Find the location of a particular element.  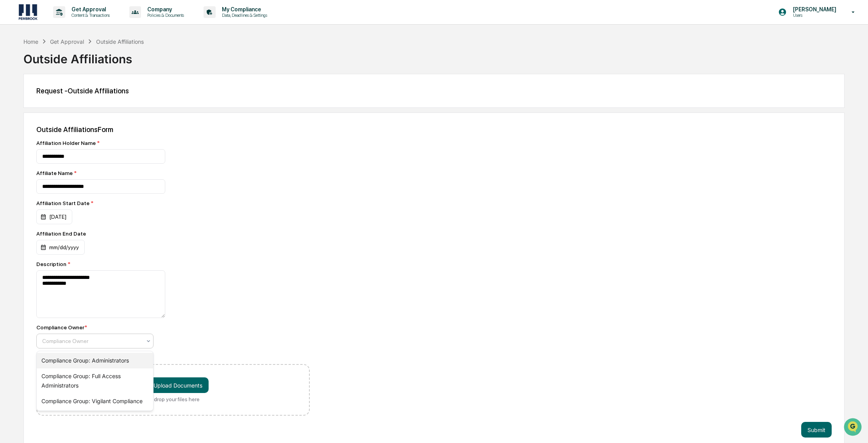

p: Content & Transactions is located at coordinates (90, 15).